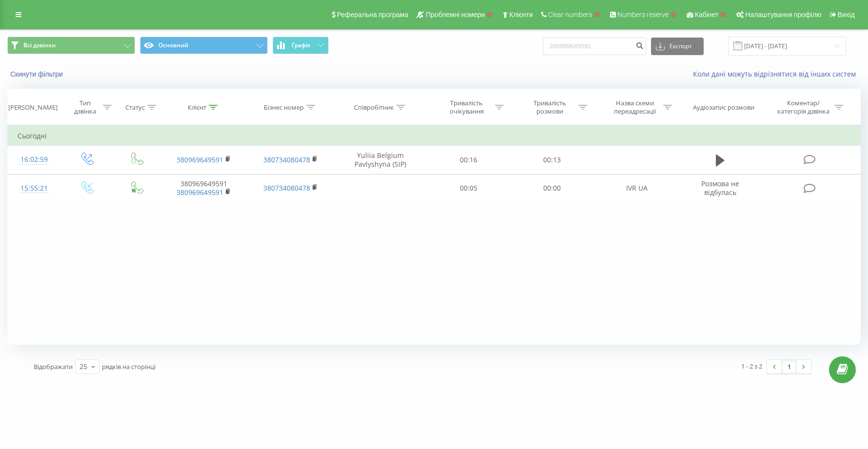 The image size is (868, 449). What do you see at coordinates (71, 45) in the screenshot?
I see `button: Всі дзвінки` at bounding box center [71, 45].